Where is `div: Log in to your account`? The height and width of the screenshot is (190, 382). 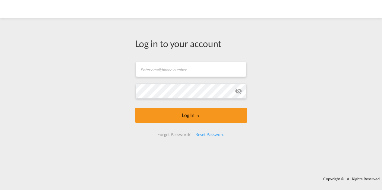 div: Log in to your account is located at coordinates (191, 43).